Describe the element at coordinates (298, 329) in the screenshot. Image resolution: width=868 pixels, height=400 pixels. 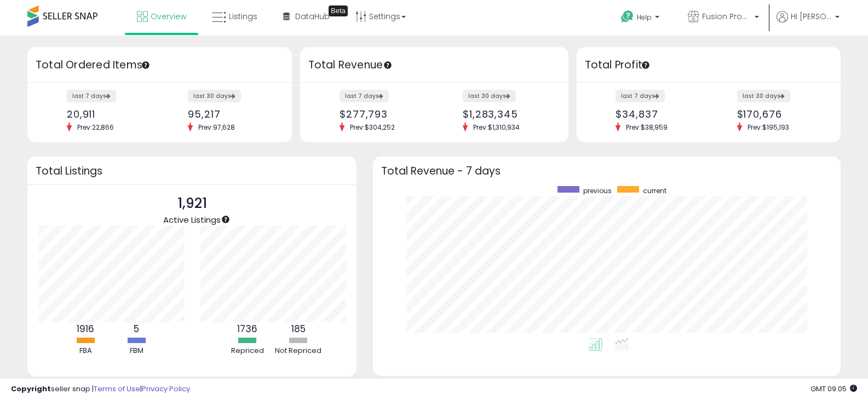
I see `b: 185` at that location.